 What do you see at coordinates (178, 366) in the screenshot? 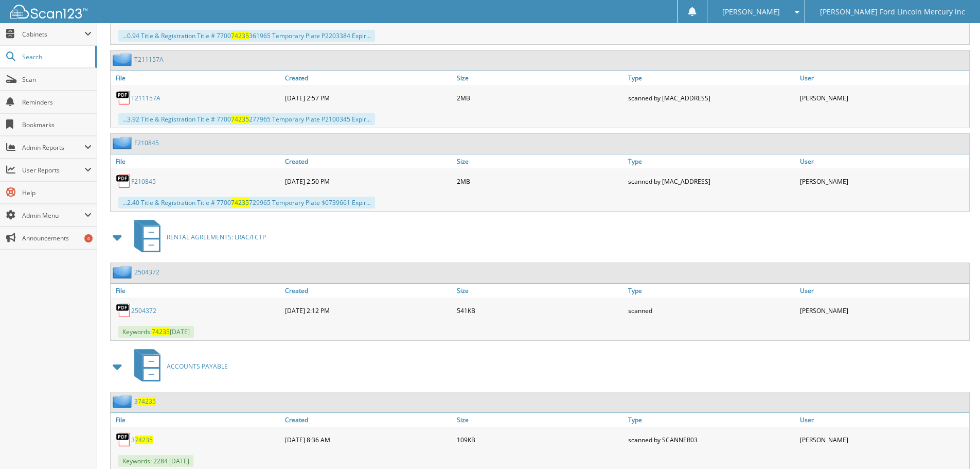
I see `a: ACCOUNTS PAYABLE` at bounding box center [178, 366].